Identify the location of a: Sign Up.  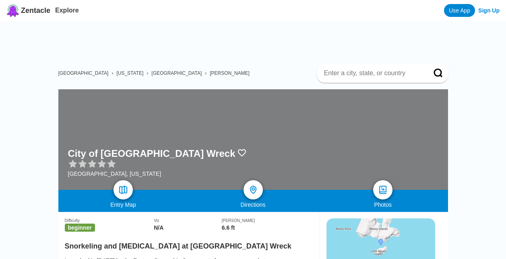
(489, 10).